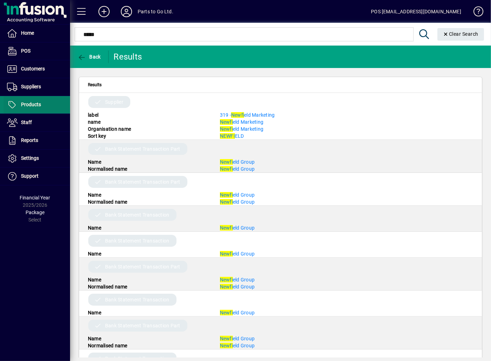 Image resolution: width=491 pixels, height=361 pixels. Describe the element at coordinates (35, 198) in the screenshot. I see `span: Financial Year` at that location.